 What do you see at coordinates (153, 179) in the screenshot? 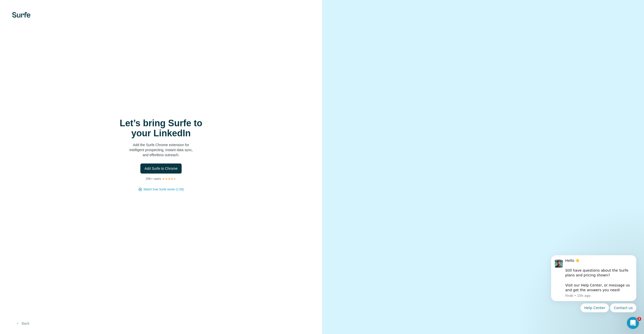
I see `p: 25K+ users` at bounding box center [153, 179].